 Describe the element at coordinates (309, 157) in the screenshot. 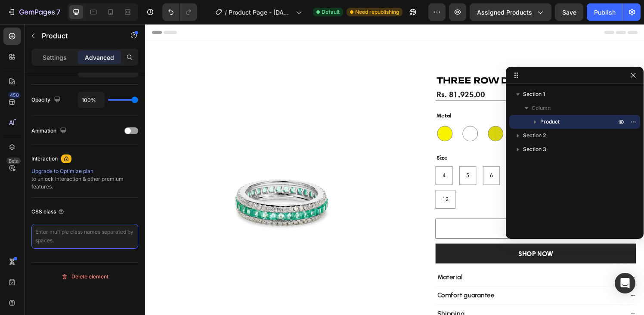

I see `span: 4` at that location.